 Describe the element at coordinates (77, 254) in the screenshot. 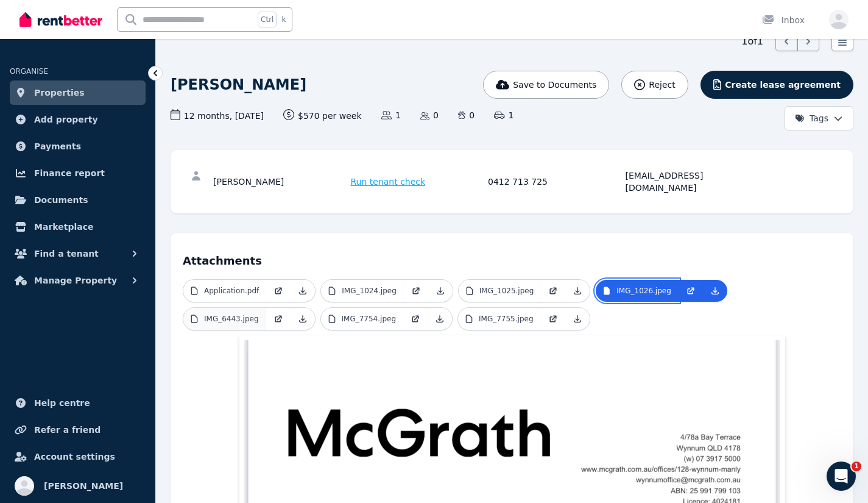

I see `button: Find a tenant` at that location.